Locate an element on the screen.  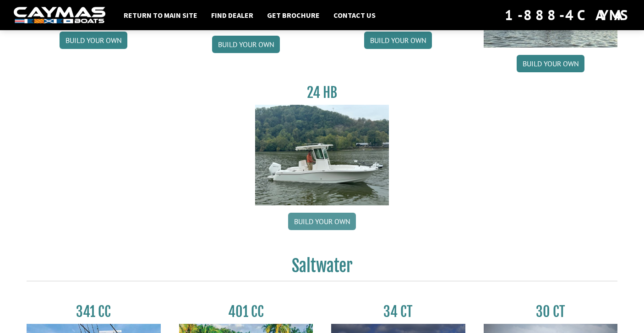
img: white-logo-c9c8dbefe5ff5ceceb0f0178aa75bf4bb51f6bca0971e226c86eb53dfe498488.png is located at coordinates (60, 15).